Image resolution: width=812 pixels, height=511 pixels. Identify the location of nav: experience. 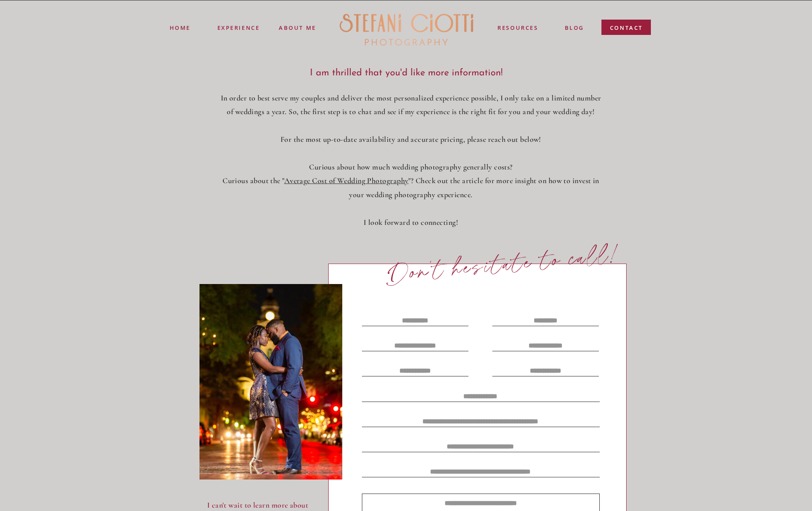
(239, 27).